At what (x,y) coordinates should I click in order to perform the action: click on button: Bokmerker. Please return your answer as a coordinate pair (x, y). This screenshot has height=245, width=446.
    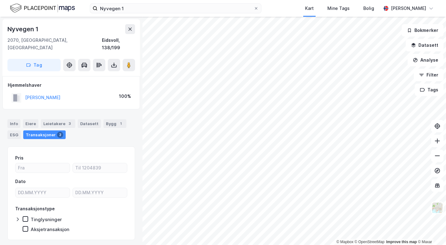
    Looking at the image, I should click on (423, 30).